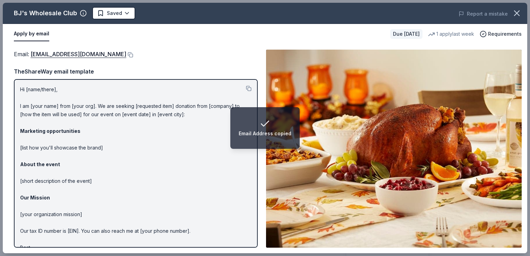  Describe the element at coordinates (500, 34) in the screenshot. I see `button: Requirements` at that location.